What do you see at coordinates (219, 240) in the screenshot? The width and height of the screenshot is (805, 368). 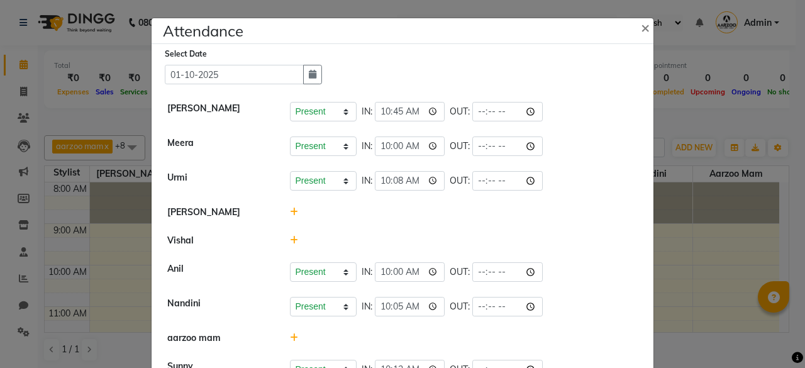 I see `div: Vishal` at bounding box center [219, 240].